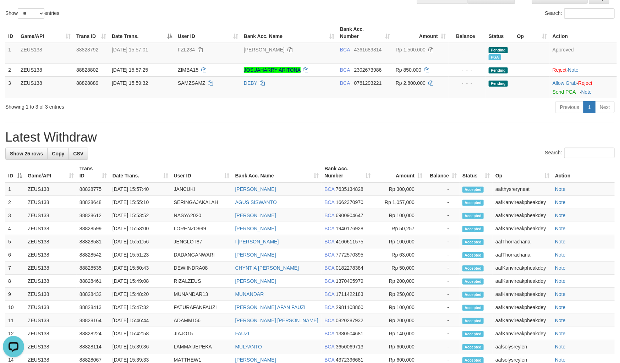  What do you see at coordinates (15, 242) in the screenshot?
I see `td: 5` at bounding box center [15, 242].